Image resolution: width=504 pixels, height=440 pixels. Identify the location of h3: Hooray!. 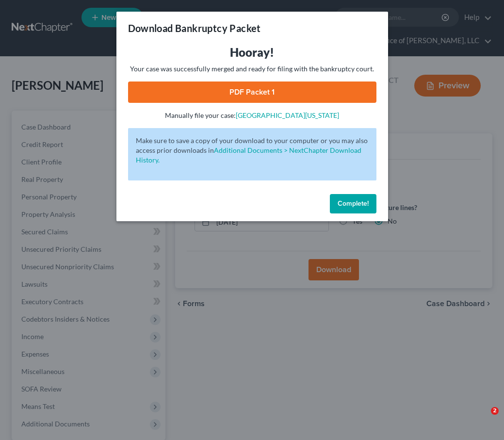
(252, 52).